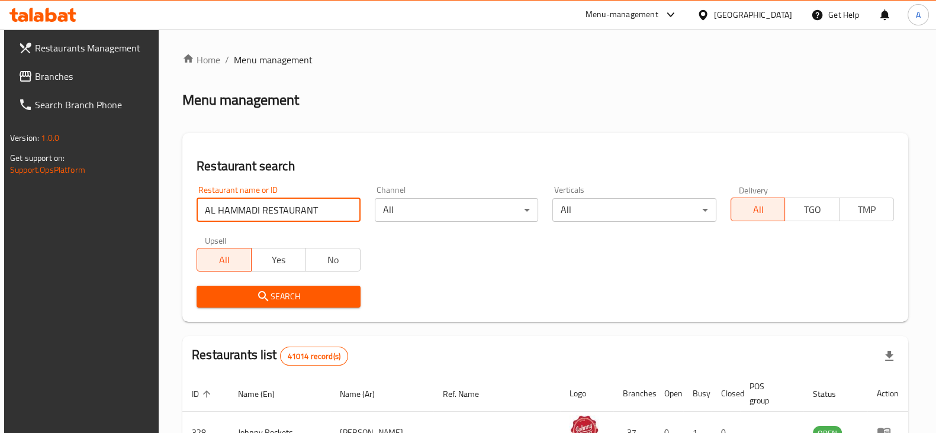 This screenshot has height=433, width=936. What do you see at coordinates (93, 48) in the screenshot?
I see `span: Restaurants Management` at bounding box center [93, 48].